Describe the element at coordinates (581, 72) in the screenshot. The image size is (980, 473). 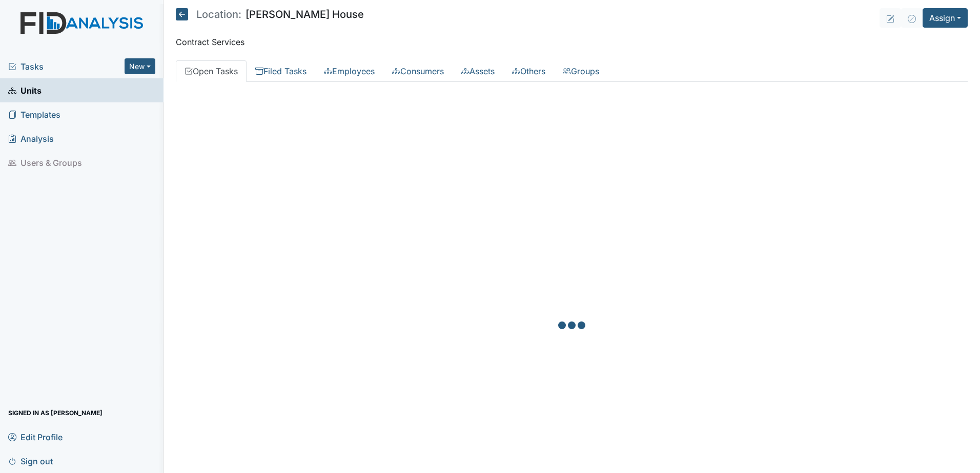
I see `a: Groups` at that location.